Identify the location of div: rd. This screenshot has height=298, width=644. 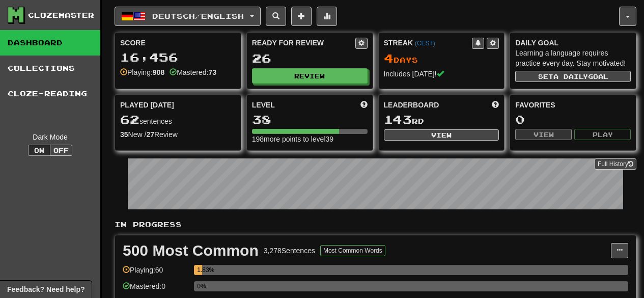
(441, 120).